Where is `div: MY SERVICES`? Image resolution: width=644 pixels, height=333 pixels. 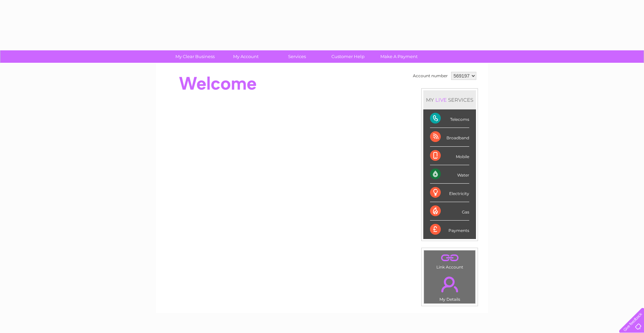 div: MY SERVICES is located at coordinates (450, 100).